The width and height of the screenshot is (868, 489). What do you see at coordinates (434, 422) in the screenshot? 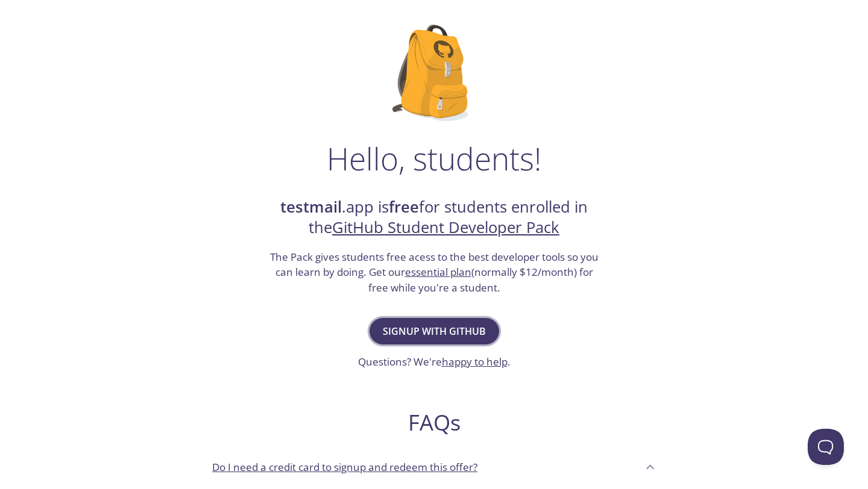
I see `h2: FAQs` at bounding box center [434, 422].